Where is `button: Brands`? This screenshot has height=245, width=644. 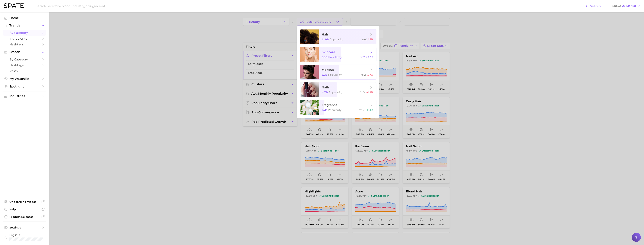 button: Brands is located at coordinates (24, 52).